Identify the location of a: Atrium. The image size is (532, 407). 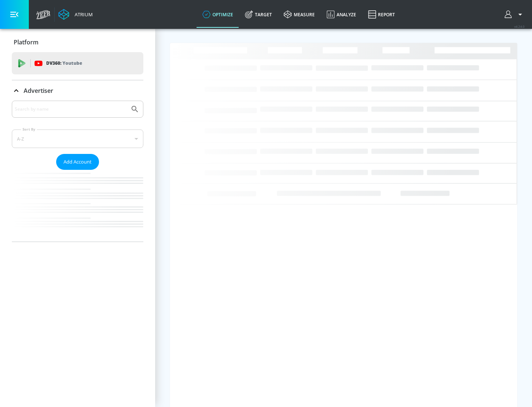
(75, 14).